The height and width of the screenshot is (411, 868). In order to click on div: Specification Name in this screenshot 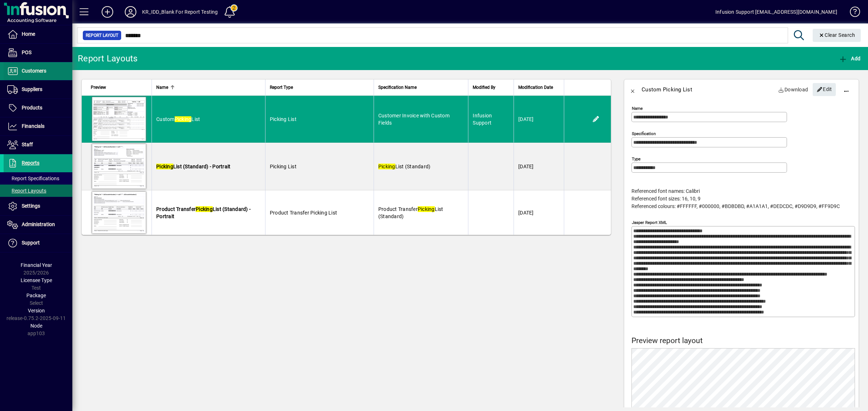, I will do `click(421, 87)`.